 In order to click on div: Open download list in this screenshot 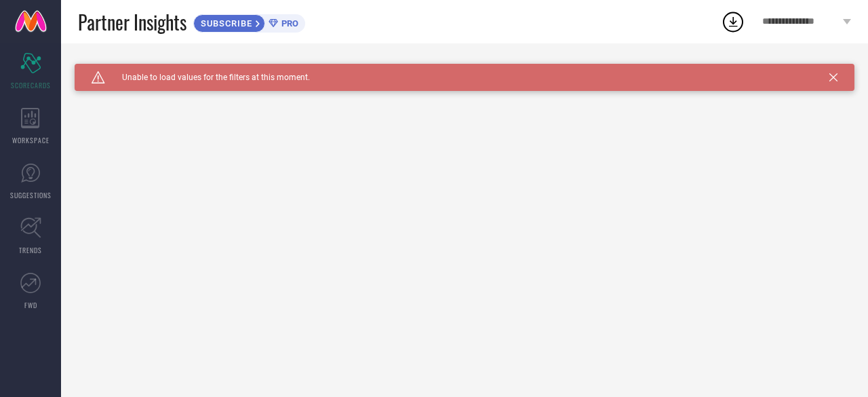, I will do `click(733, 22)`.